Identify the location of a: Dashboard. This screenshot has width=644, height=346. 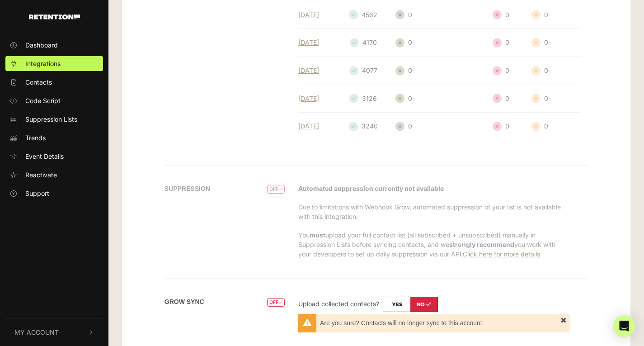
(54, 45).